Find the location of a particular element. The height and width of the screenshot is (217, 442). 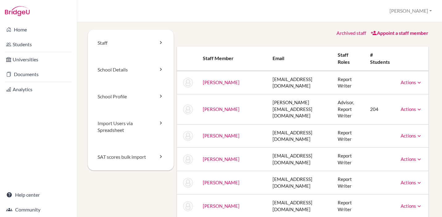

a: Appoint a staff member is located at coordinates (400, 33).